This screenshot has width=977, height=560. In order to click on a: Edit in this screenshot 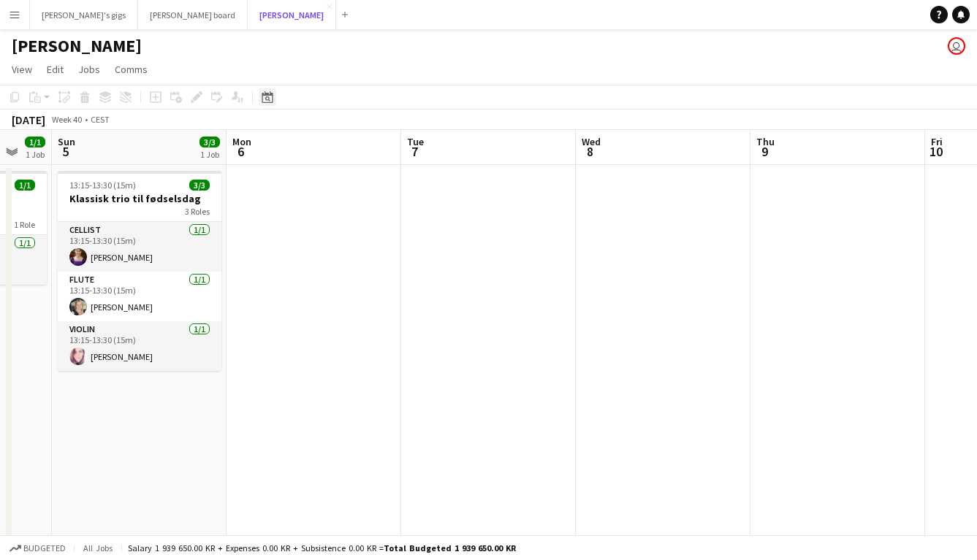, I will do `click(55, 69)`.